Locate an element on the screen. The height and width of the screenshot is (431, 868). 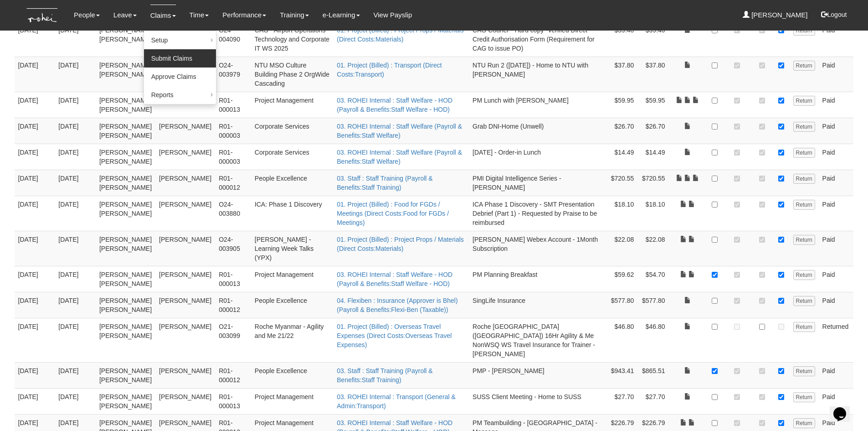
a: 01. Project (Billed) : Food for FGDs / Meetings (Direct Costs:Food for FGDs / Meetings) is located at coordinates (393, 213).